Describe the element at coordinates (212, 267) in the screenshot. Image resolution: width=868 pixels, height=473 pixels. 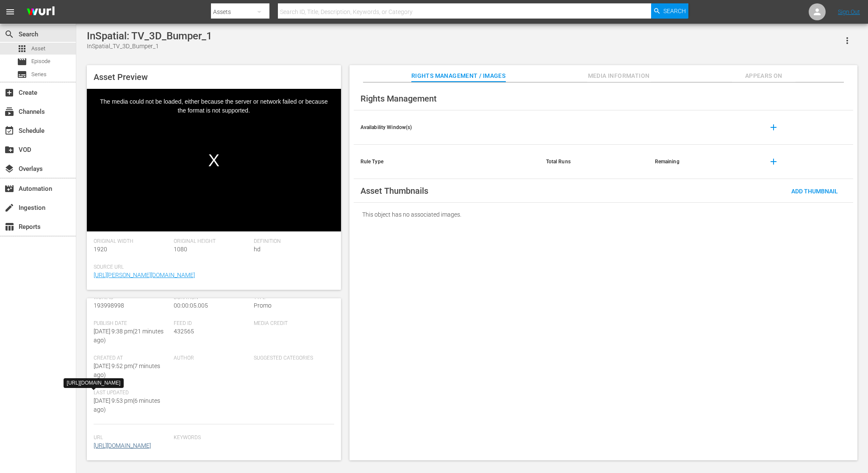
I see `span: Source Url` at that location.